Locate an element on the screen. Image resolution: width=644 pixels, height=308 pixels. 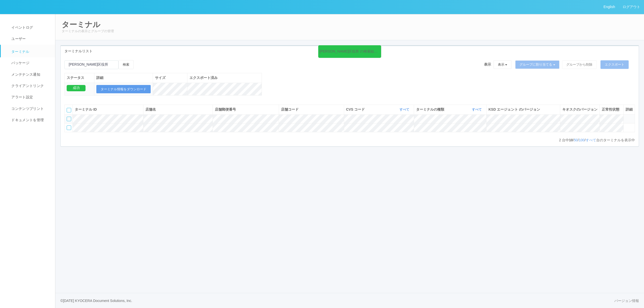
span: パッケージ is located at coordinates (20, 63).